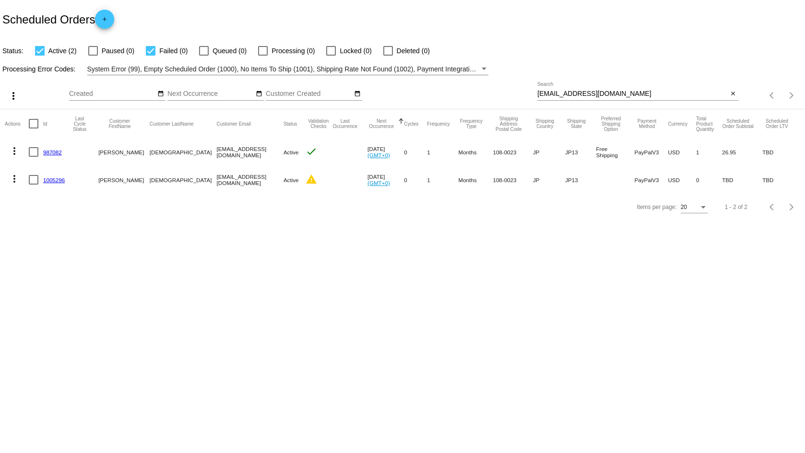 Image resolution: width=805 pixels, height=453 pixels. I want to click on button: Change sorting for CustomerLastName, so click(172, 124).